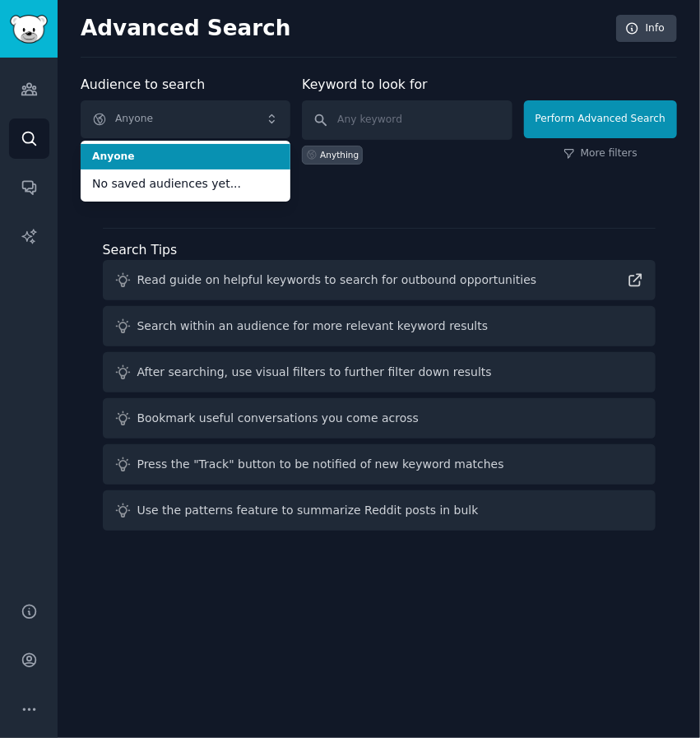  What do you see at coordinates (185, 171) in the screenshot?
I see `ul: Anyone` at bounding box center [185, 171].